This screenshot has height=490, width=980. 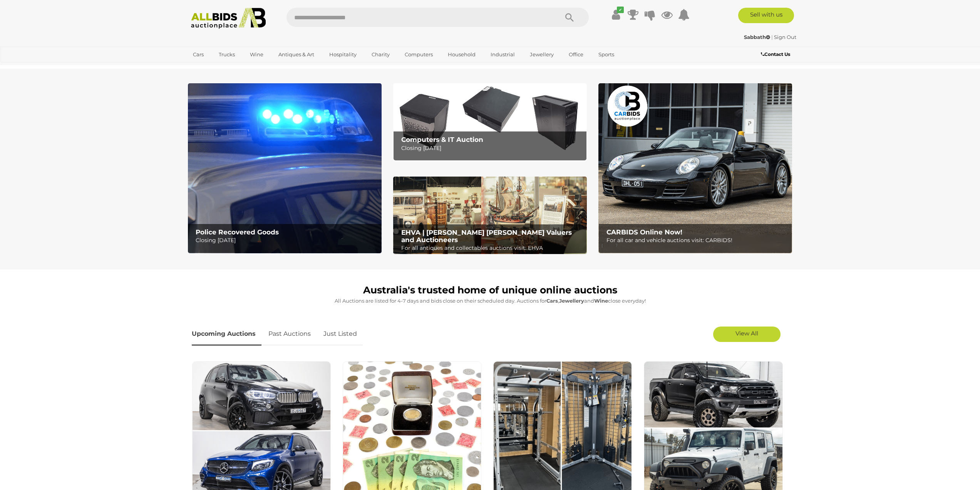 I want to click on span: View All, so click(x=747, y=333).